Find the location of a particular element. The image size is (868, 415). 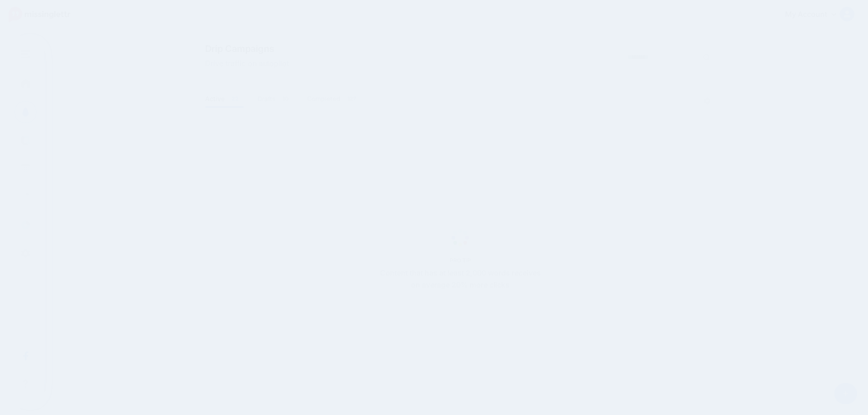

a: Completed127 is located at coordinates (334, 99).